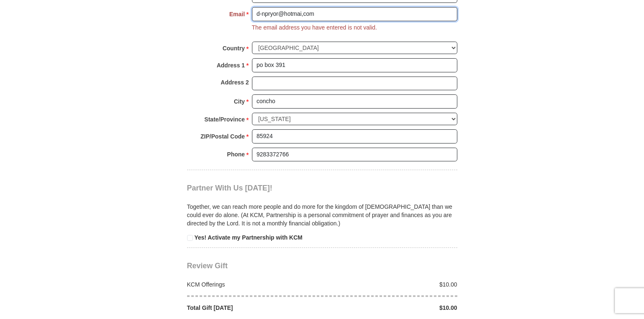 Image resolution: width=644 pixels, height=319 pixels. Describe the element at coordinates (207, 265) in the screenshot. I see `span: Review Gift` at that location.